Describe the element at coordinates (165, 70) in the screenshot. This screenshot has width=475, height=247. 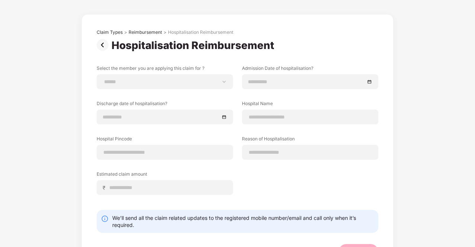
I see `label: Select the member you are applying this claim for ?` at that location.